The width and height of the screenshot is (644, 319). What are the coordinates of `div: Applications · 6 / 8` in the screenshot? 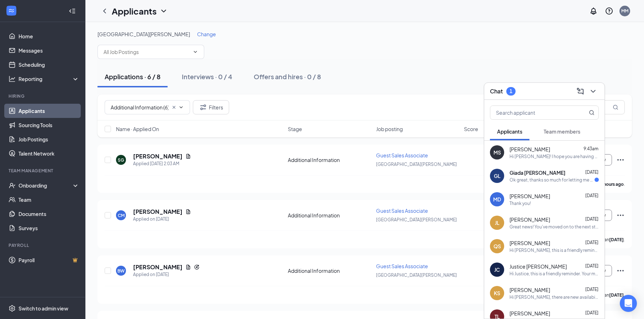 It's located at (133, 76).